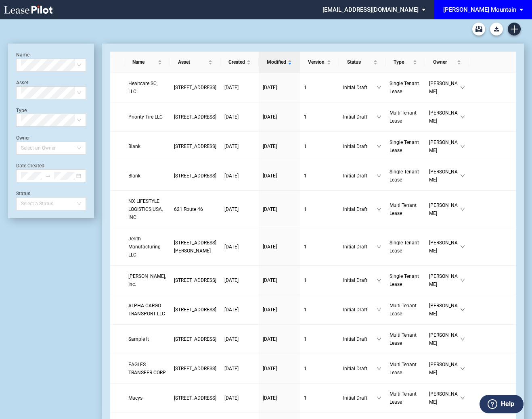  What do you see at coordinates (497, 29) in the screenshot?
I see `md-menu: Download Blank Form List` at bounding box center [497, 29].